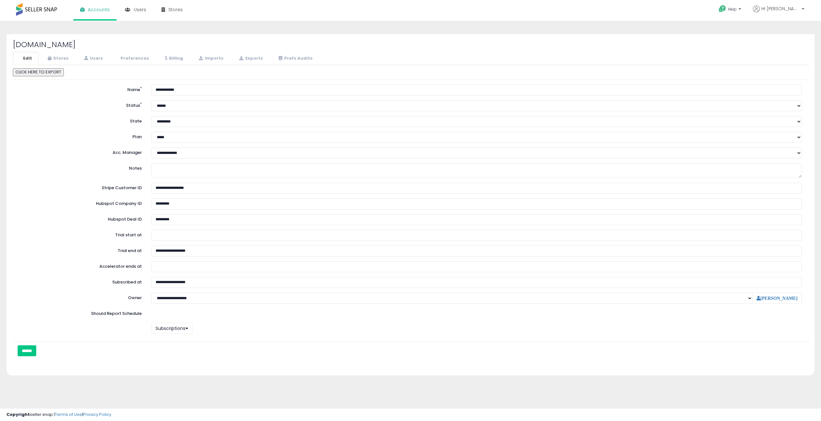  What do you see at coordinates (295, 58) in the screenshot?
I see `a: Prefs Audits` at bounding box center [295, 58].